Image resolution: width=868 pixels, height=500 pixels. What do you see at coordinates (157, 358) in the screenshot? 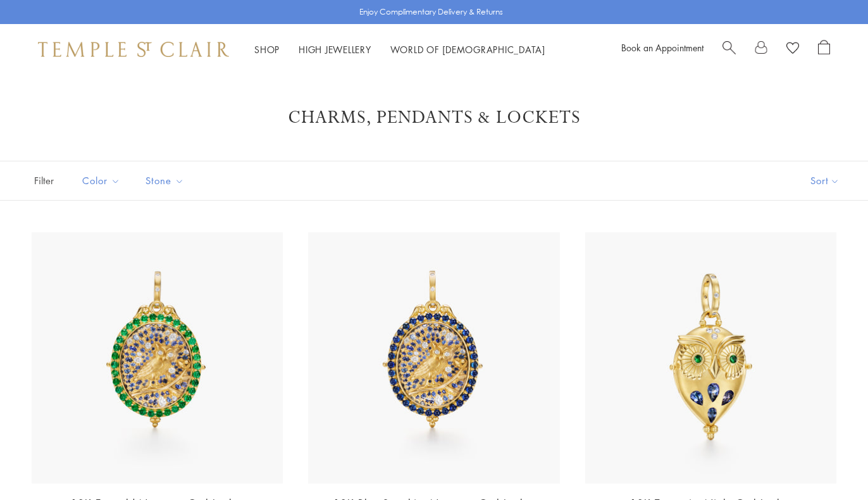
I see `a: 18K Emerald Nocturne Owl Locket` at bounding box center [157, 358].